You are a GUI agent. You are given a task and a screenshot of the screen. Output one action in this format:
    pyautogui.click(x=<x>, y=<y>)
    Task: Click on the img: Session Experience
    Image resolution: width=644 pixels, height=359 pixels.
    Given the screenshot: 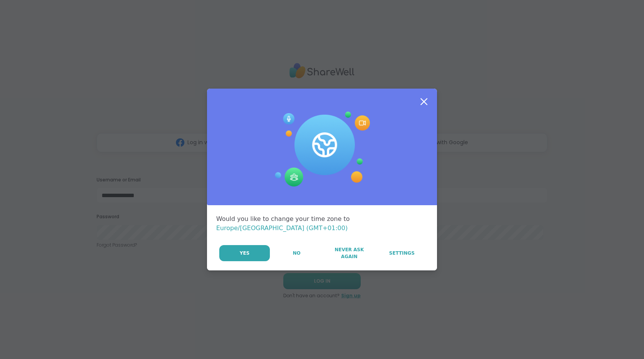 What is the action you would take?
    pyautogui.click(x=322, y=149)
    